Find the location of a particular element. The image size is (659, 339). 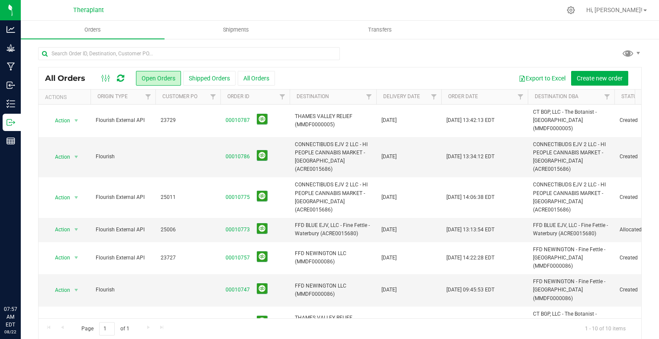

inline-svg: Inventory is located at coordinates (11, 104).